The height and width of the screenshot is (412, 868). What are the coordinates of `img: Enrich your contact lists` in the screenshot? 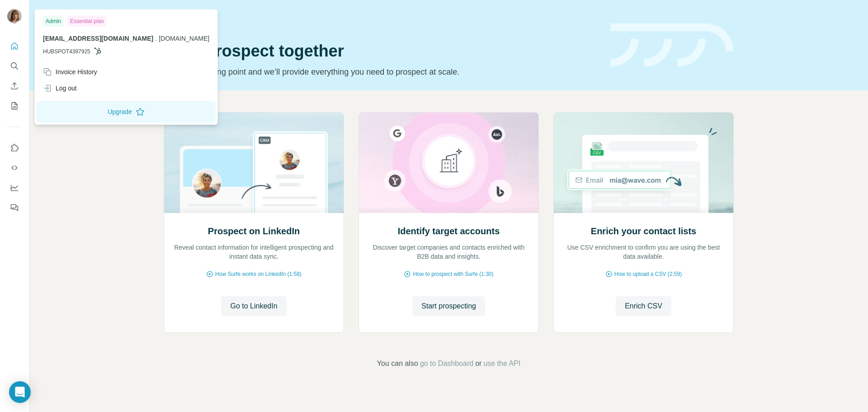 It's located at (644, 163).